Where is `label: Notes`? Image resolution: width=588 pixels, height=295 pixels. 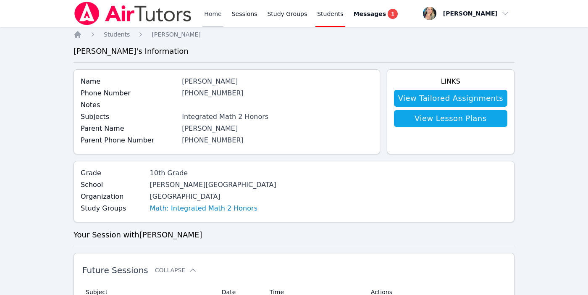 label: Notes is located at coordinates (128, 105).